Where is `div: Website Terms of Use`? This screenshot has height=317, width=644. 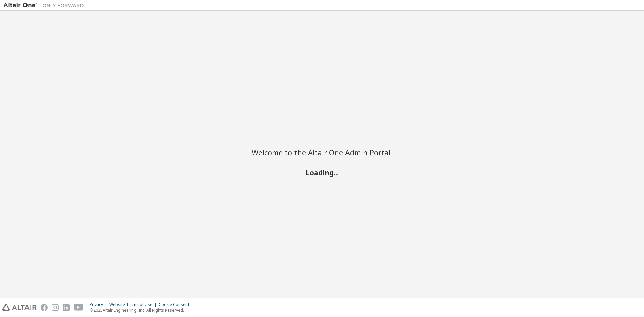
div: Website Terms of Use is located at coordinates (134, 305).